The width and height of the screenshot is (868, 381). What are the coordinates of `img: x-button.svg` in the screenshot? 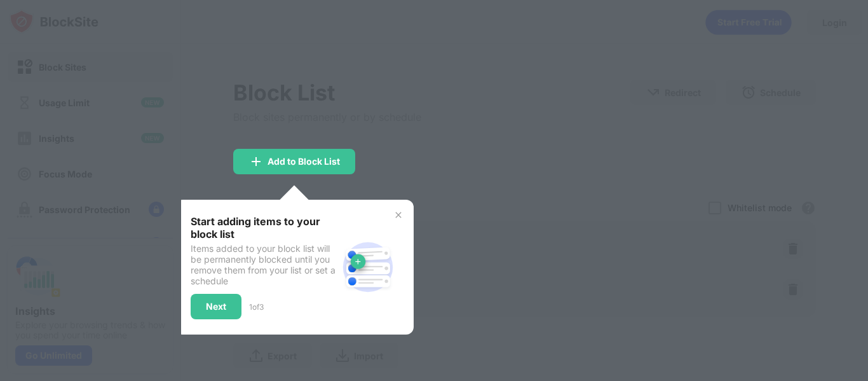 It's located at (399, 215).